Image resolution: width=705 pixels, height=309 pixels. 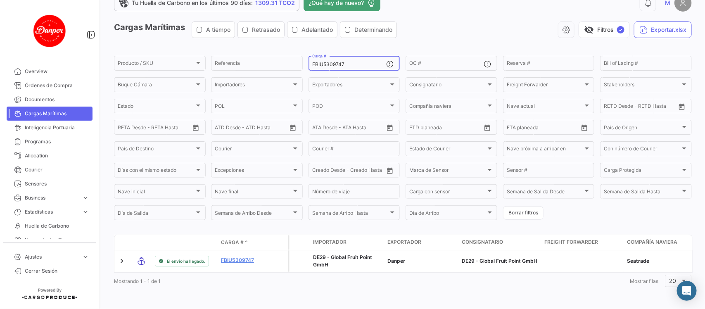 What do you see at coordinates (367, 171) in the screenshot?
I see `input: Creado Hasta` at bounding box center [367, 171].